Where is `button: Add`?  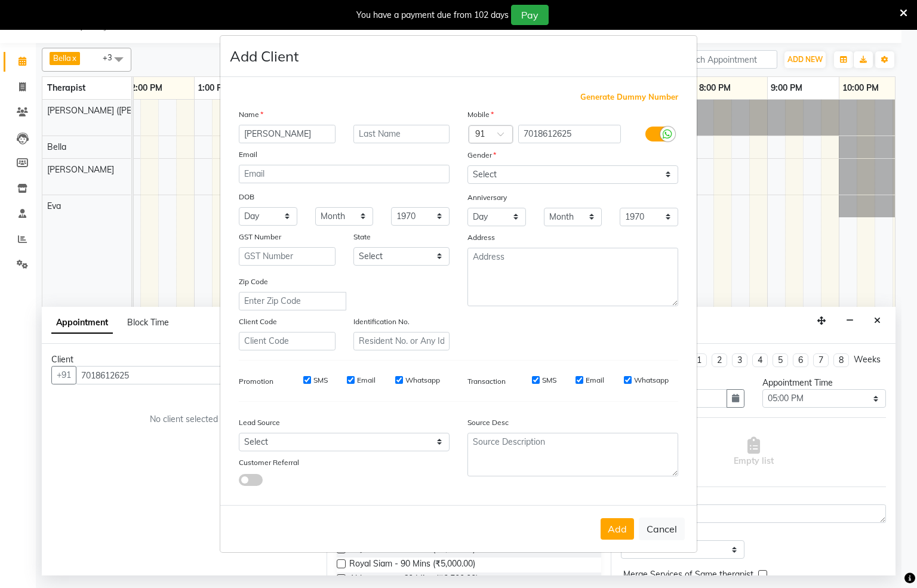
button: Add is located at coordinates (618, 529).